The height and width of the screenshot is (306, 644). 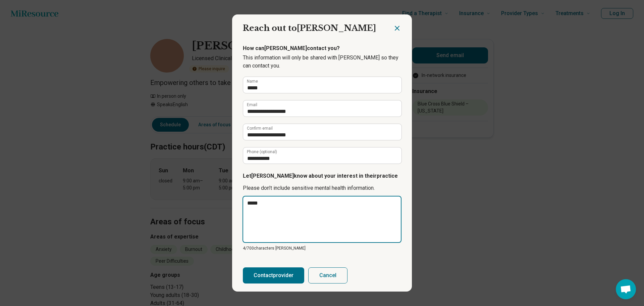 I want to click on label: Name, so click(x=252, y=81).